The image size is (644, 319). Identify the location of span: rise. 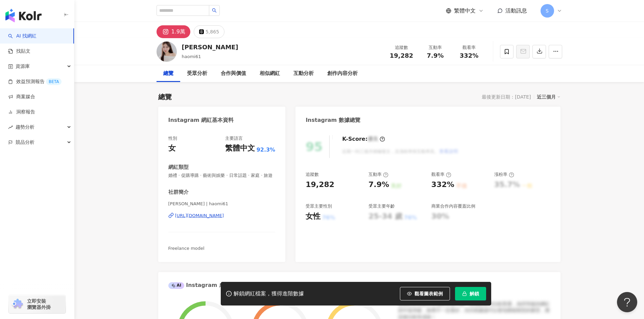
(10, 127).